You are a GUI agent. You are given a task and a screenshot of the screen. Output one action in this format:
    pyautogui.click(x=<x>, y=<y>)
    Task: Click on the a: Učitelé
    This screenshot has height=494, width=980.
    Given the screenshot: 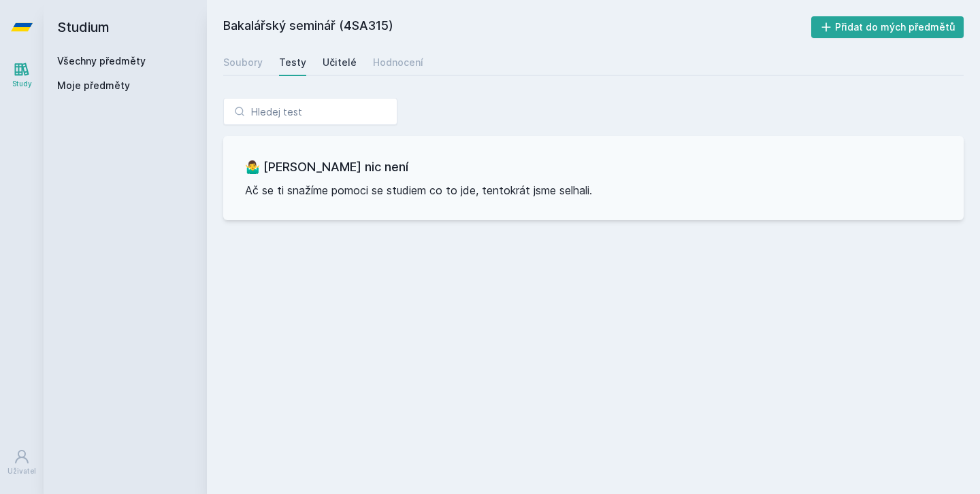 What is the action you would take?
    pyautogui.click(x=339, y=62)
    